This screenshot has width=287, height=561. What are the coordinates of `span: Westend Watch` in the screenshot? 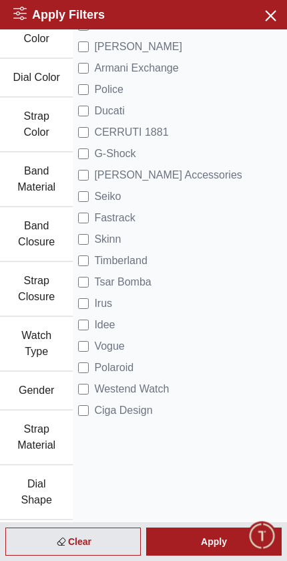 It's located at (132, 389).